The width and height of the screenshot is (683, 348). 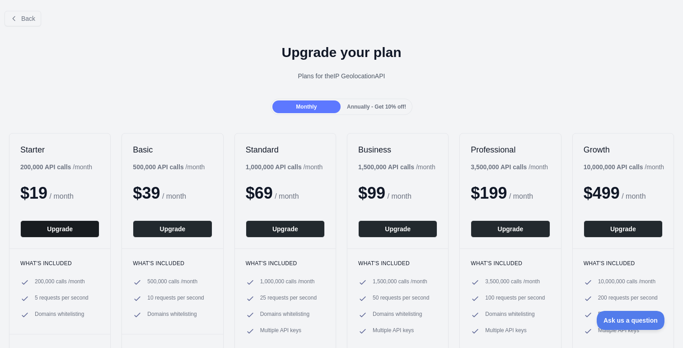 I want to click on h2: Growth, so click(x=623, y=150).